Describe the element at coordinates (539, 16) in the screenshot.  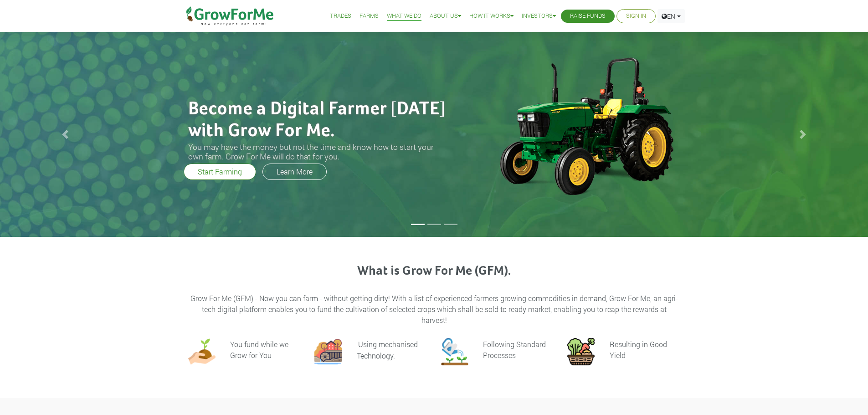
I see `a: Investors` at that location.